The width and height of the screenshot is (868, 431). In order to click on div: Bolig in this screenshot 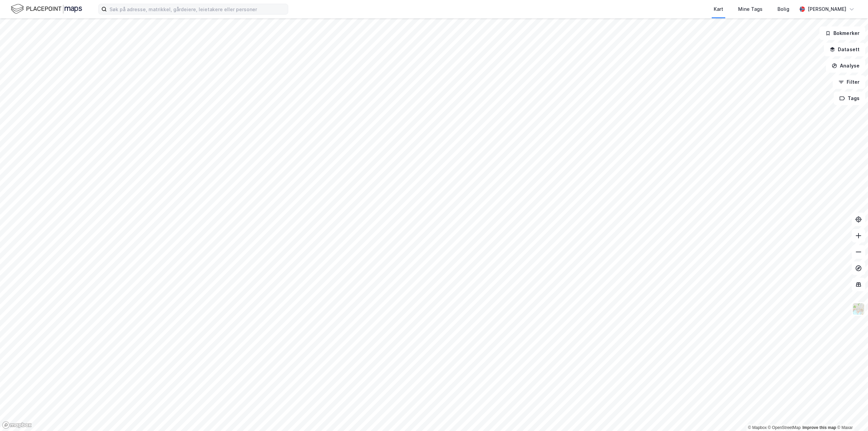, I will do `click(784, 9)`.